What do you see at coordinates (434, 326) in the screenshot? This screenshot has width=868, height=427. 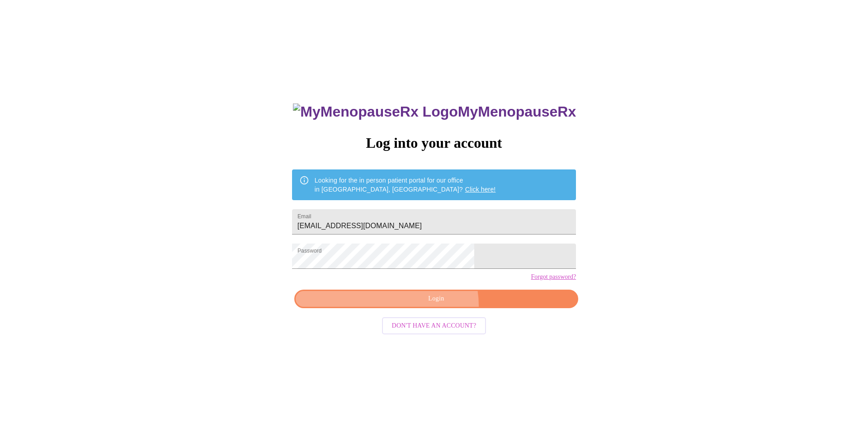 I see `button: Don't have an account?` at bounding box center [434, 326].